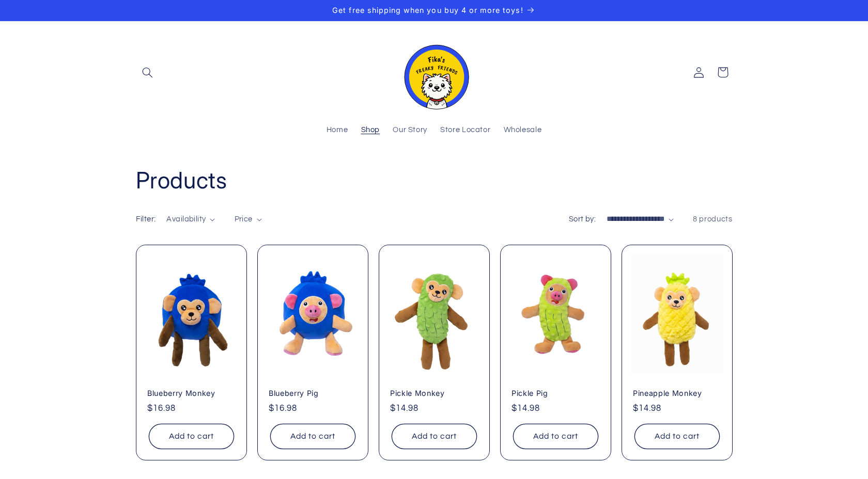  I want to click on span: Get free shipping when you buy 4 or more toys!, so click(428, 10).